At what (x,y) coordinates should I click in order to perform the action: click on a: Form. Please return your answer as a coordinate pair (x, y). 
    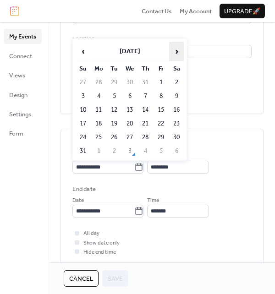
    Looking at the image, I should click on (22, 133).